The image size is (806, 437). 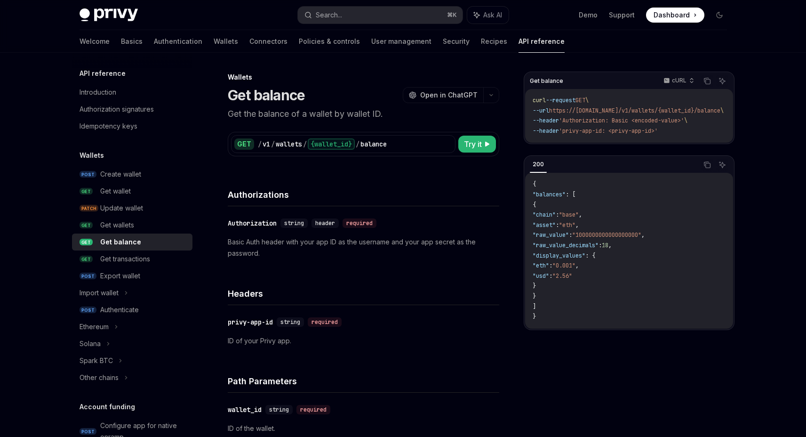 What do you see at coordinates (363, 381) in the screenshot?
I see `h4: Path Parameters` at bounding box center [363, 381].